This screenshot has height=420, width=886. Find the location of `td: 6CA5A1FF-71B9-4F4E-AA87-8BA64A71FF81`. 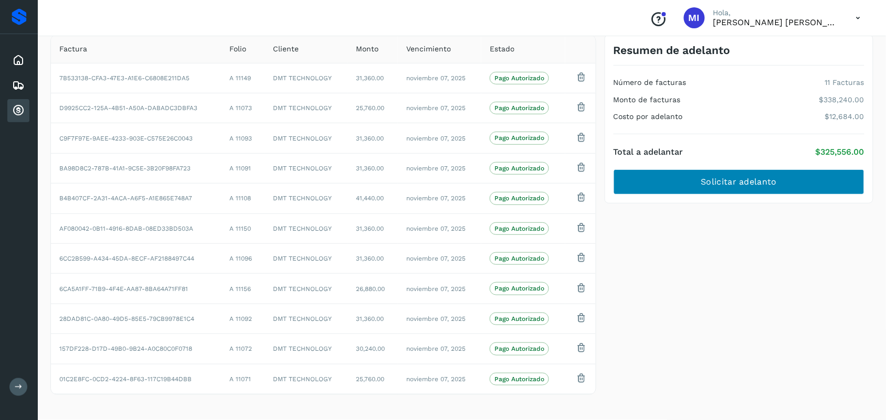

td: 6CA5A1FF-71B9-4F4E-AA87-8BA64A71FF81 is located at coordinates (136, 289).